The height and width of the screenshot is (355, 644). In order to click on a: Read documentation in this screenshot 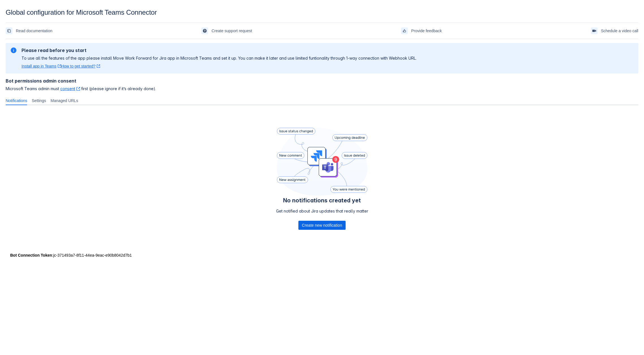, I will do `click(29, 31)`.